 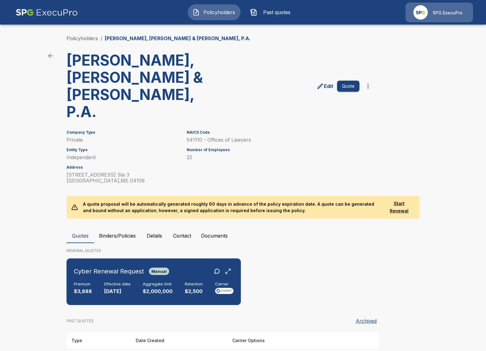 What do you see at coordinates (254, 12) in the screenshot?
I see `img: Past quotes Icon` at bounding box center [254, 12].